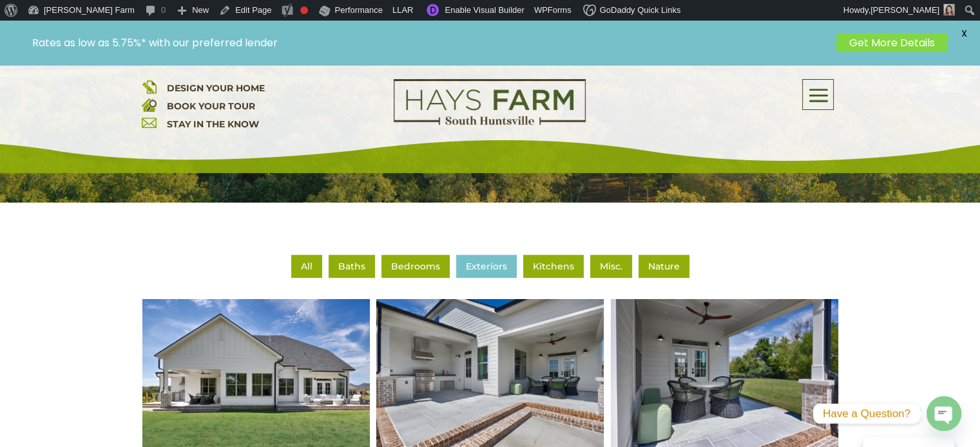  I want to click on span: X, so click(964, 33).